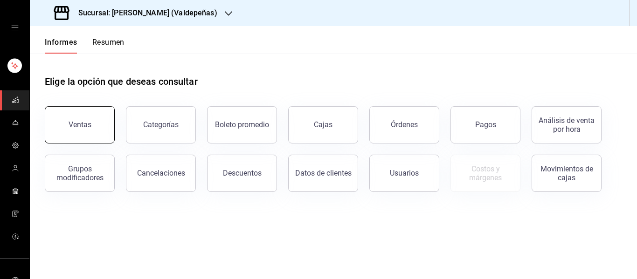  I want to click on font: Resumen, so click(108, 42).